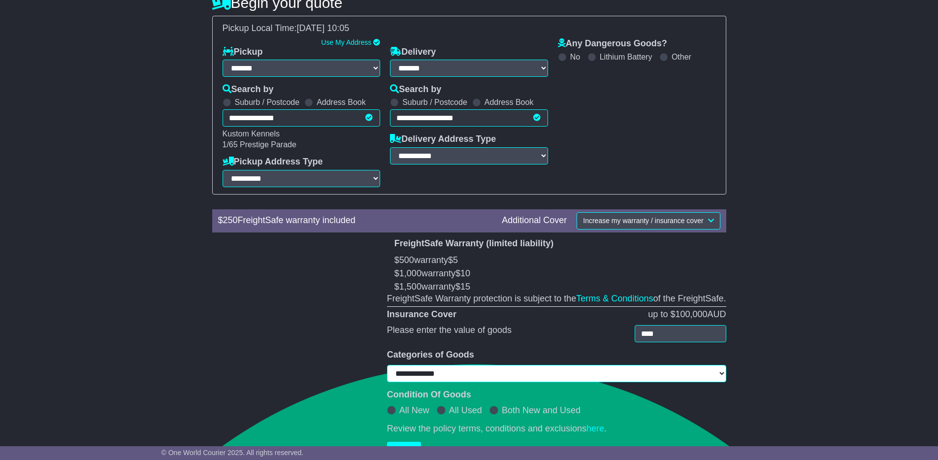 Image resolution: width=938 pixels, height=460 pixels. I want to click on span: Increase my warranty / insurance cover, so click(643, 220).